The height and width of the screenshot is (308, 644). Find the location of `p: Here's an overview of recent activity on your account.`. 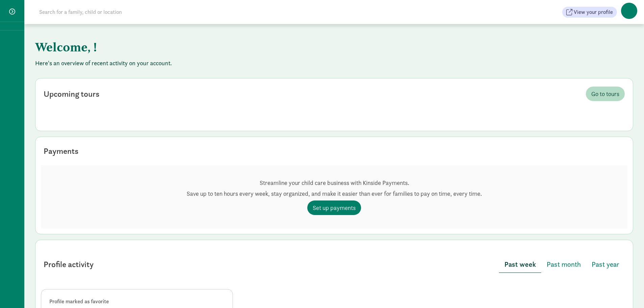

p: Here's an overview of recent activity on your account. is located at coordinates (334, 63).